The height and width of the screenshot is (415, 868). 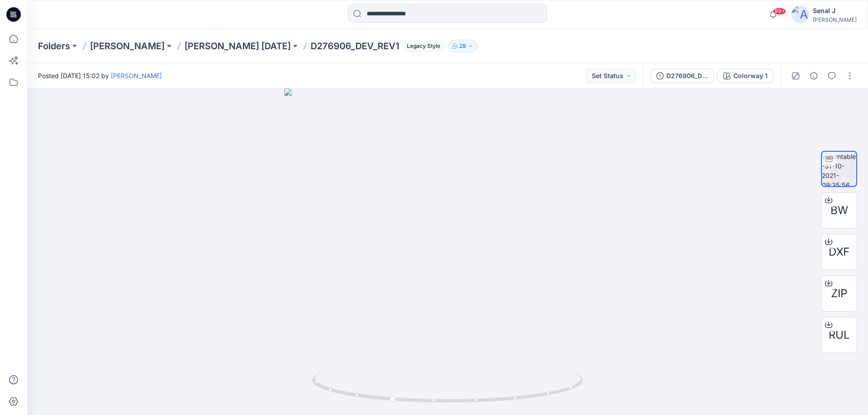 I want to click on p: 29, so click(x=463, y=46).